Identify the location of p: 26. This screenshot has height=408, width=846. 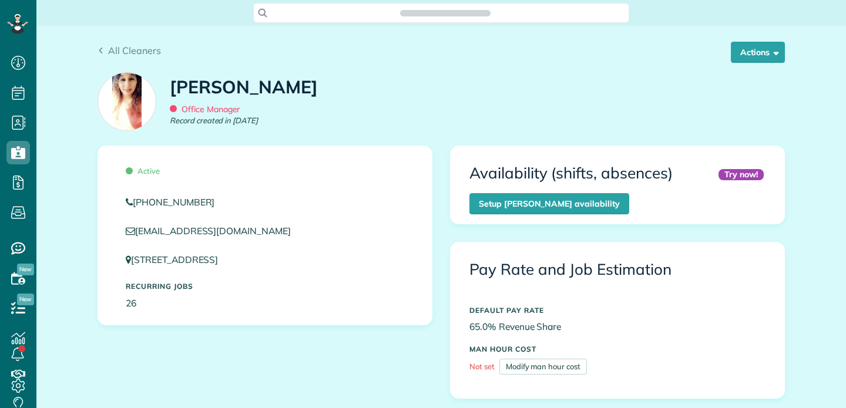
(265, 303).